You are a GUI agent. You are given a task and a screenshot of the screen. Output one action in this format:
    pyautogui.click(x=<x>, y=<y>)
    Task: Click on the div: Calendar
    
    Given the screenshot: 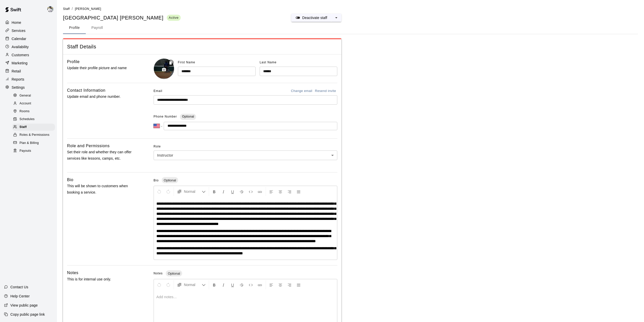 What is the action you would take?
    pyautogui.click(x=28, y=39)
    